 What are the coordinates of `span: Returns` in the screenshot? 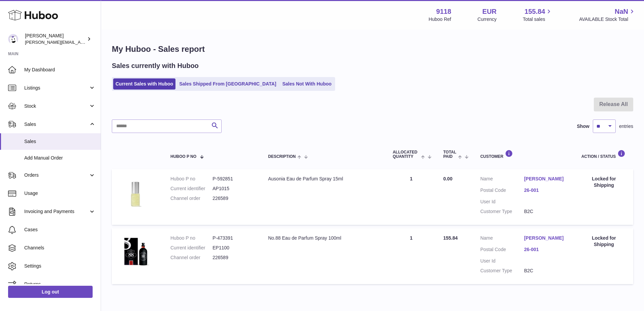 It's located at (60, 284).